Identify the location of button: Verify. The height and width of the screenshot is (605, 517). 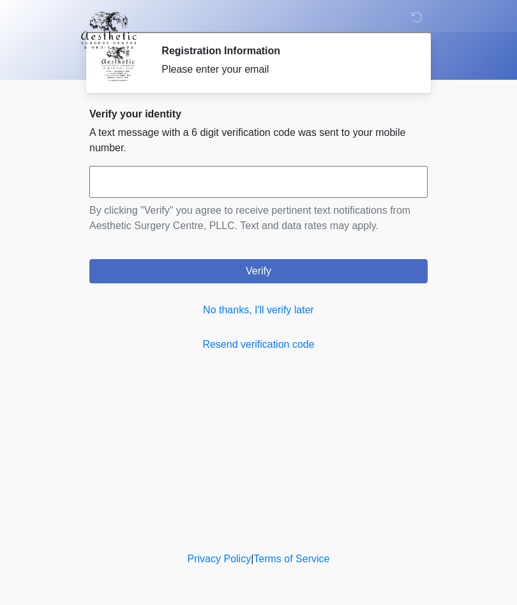
(259, 271).